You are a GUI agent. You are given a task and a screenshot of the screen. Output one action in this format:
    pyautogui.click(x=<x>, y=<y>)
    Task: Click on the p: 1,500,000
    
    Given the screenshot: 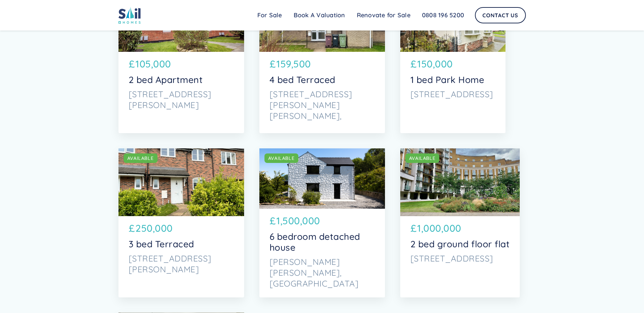 What is the action you would take?
    pyautogui.click(x=298, y=221)
    